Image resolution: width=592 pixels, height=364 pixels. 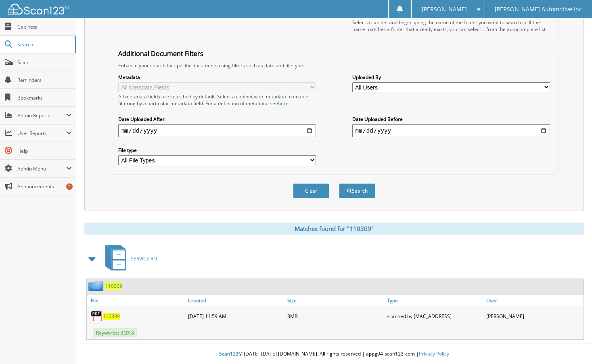 I want to click on a: Size, so click(x=335, y=301).